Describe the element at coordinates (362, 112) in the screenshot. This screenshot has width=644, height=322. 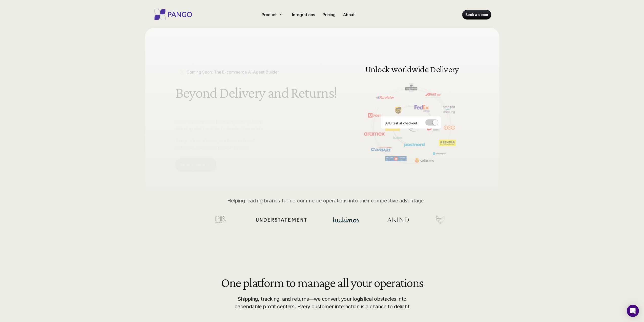
I see `button: Previous` at that location.